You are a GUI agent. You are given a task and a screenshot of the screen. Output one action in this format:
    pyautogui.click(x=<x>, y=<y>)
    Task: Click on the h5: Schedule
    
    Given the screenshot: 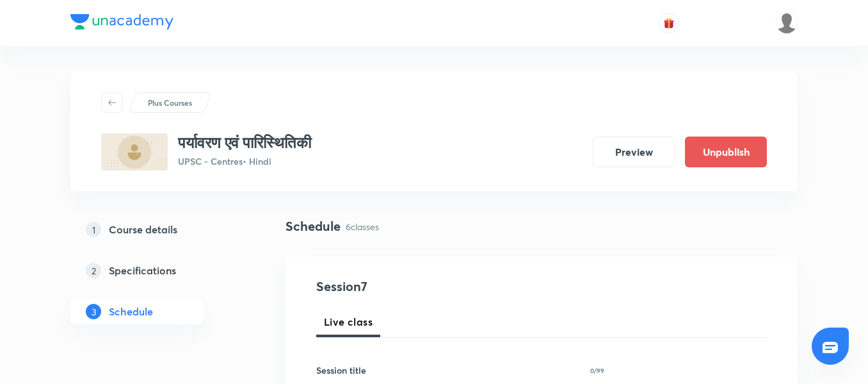 What is the action you would take?
    pyautogui.click(x=131, y=311)
    